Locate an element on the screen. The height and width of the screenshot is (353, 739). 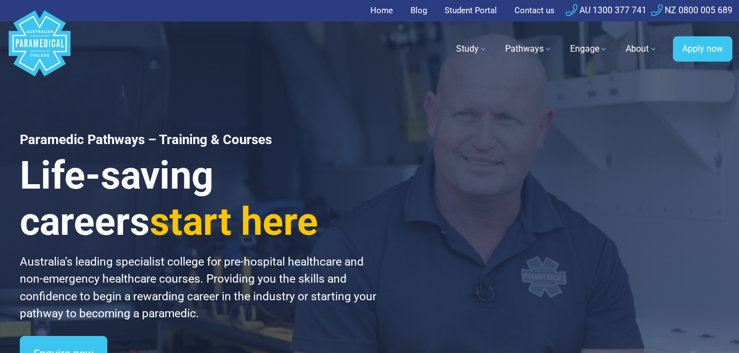
span: start here is located at coordinates (234, 222).